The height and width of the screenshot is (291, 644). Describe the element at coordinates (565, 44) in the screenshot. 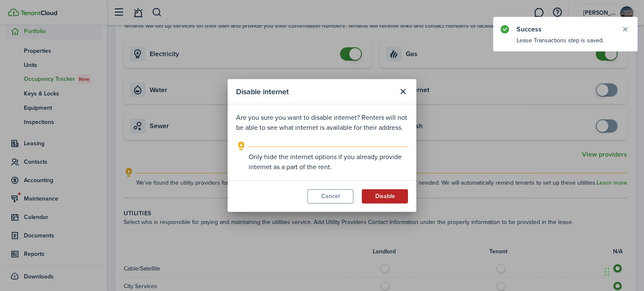

I see `notify-body: Lease Transactions step is saved.` at that location.